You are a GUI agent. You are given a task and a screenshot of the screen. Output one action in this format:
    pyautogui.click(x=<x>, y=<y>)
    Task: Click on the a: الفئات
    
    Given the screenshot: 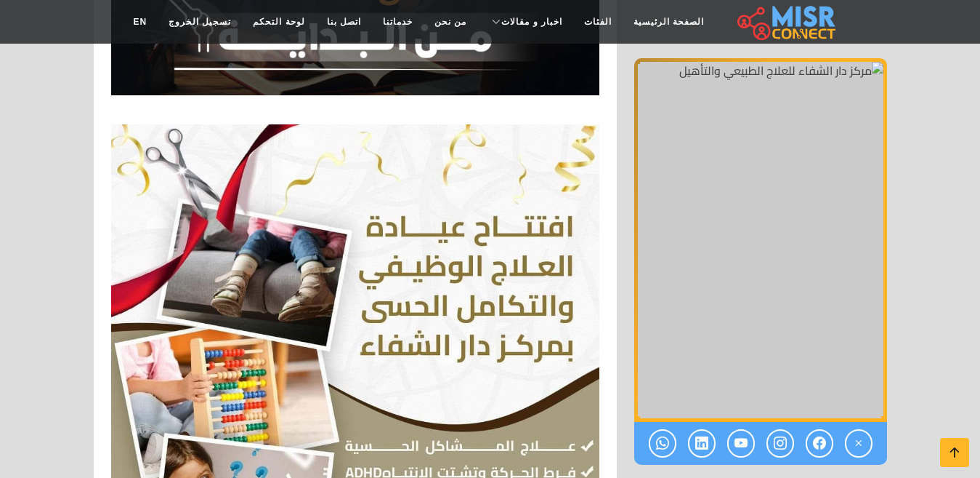 What is the action you would take?
    pyautogui.click(x=598, y=22)
    